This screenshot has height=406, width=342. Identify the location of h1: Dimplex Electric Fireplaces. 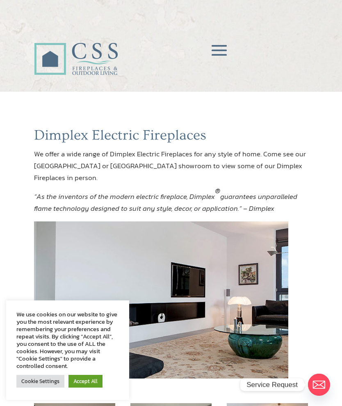
(170, 138).